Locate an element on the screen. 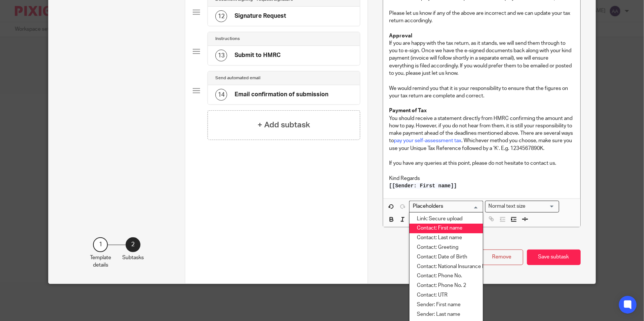 The width and height of the screenshot is (644, 321). h4: Send automated email is located at coordinates (238, 78).